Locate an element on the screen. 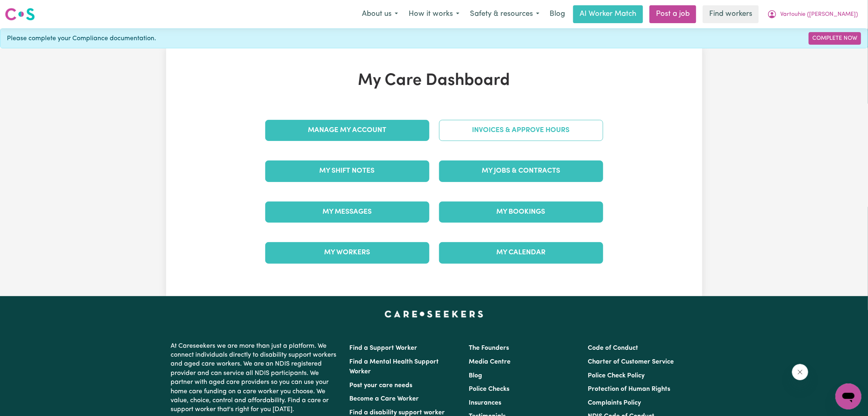  a: Careseekers logo is located at coordinates (20, 14).